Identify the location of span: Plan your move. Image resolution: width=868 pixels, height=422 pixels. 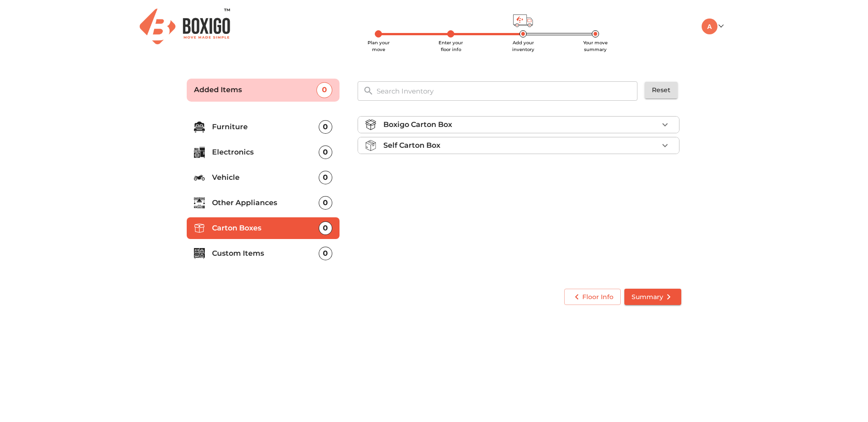
(379, 46).